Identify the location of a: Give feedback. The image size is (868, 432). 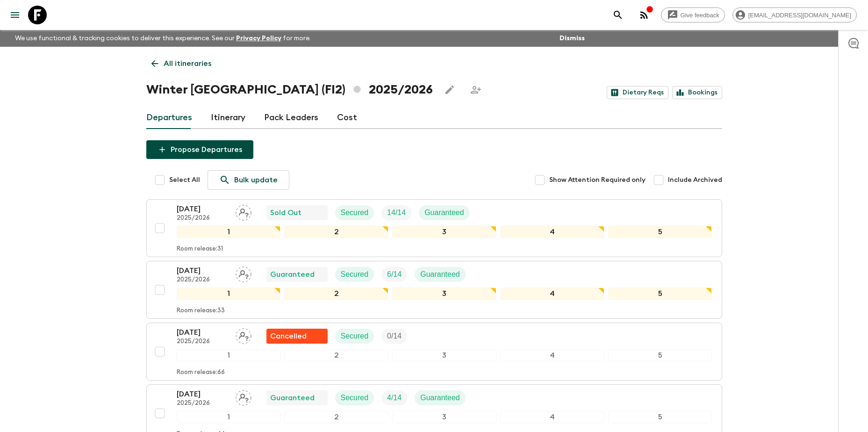
(693, 15).